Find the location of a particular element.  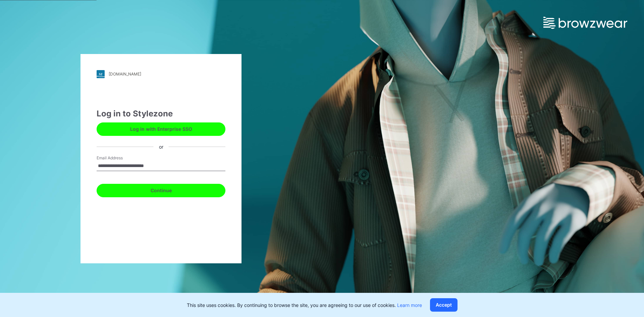

img: browzwear-logo.e42bd6dac1945053ebaf764b6aa21510.svg is located at coordinates (585, 23).